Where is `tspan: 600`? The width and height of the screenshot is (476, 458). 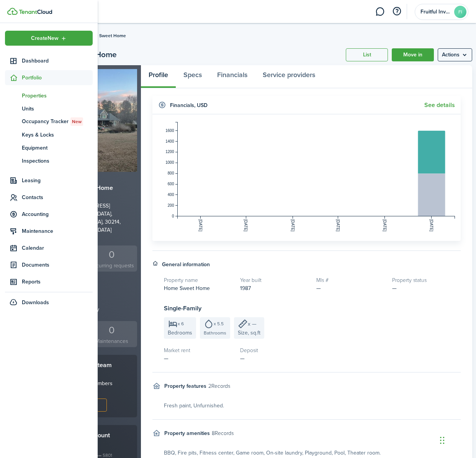
tspan: 600 is located at coordinates (171, 184).